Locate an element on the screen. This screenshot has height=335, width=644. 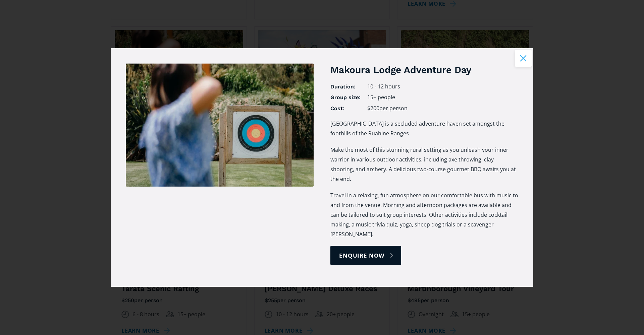
h4: Cost: is located at coordinates (346, 109).